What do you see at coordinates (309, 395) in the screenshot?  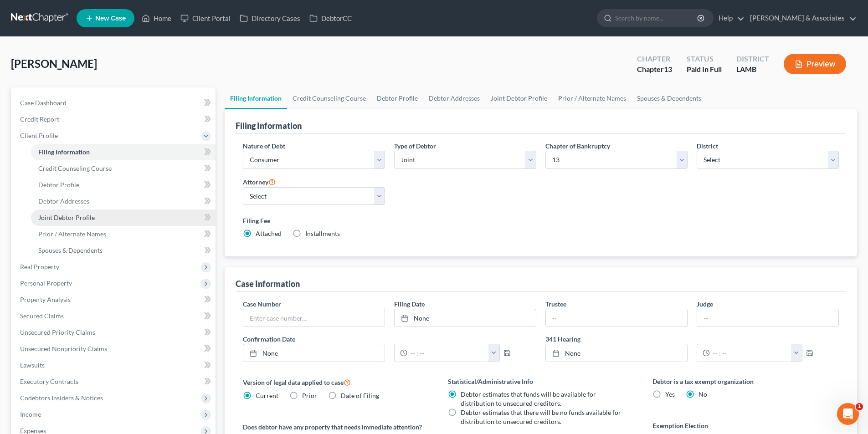 I see `span: Prior` at bounding box center [309, 395].